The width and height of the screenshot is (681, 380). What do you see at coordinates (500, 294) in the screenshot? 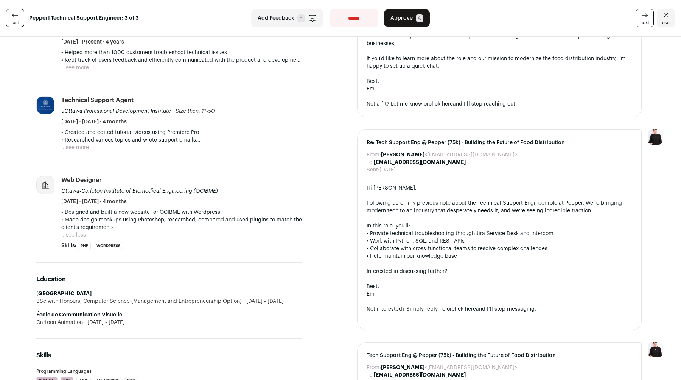
I see `div: Em` at bounding box center [500, 294].